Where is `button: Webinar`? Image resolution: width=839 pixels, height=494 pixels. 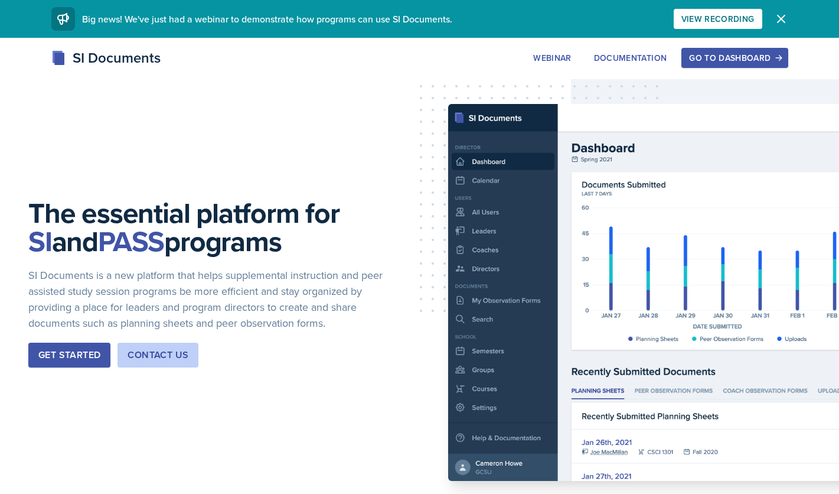 button: Webinar is located at coordinates (552, 58).